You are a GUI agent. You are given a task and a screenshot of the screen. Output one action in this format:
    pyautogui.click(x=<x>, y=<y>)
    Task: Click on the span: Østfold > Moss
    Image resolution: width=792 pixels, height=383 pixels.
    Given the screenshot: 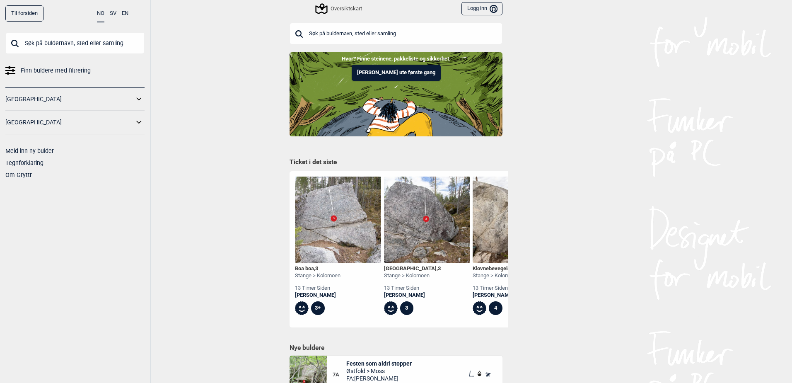 What is the action you would take?
    pyautogui.click(x=379, y=371)
    